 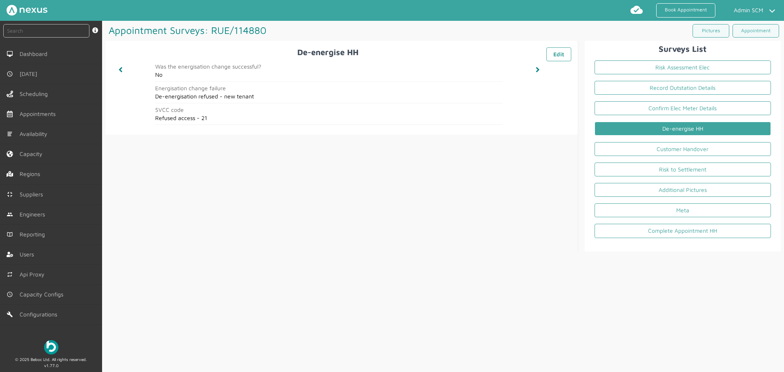 What do you see at coordinates (10, 134) in the screenshot?
I see `img: md-list.svg` at bounding box center [10, 134].